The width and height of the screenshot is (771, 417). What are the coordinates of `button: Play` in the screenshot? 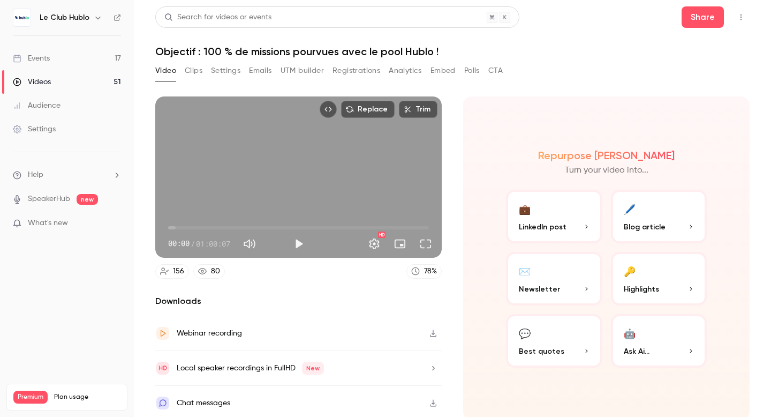 It's located at (299, 244).